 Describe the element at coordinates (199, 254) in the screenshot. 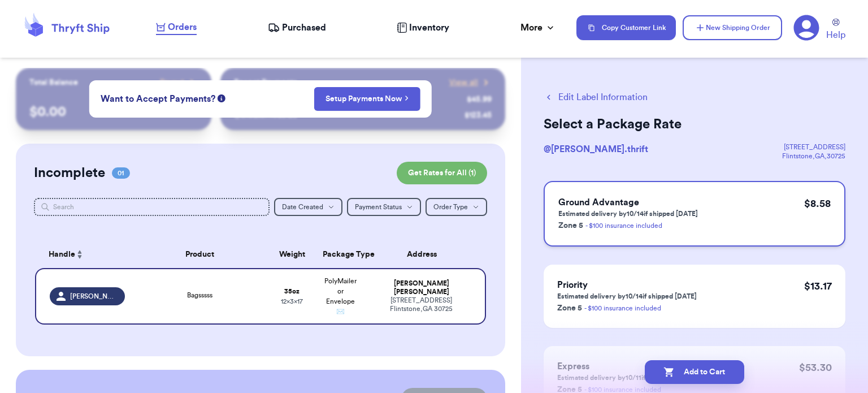

I see `th: Product` at that location.